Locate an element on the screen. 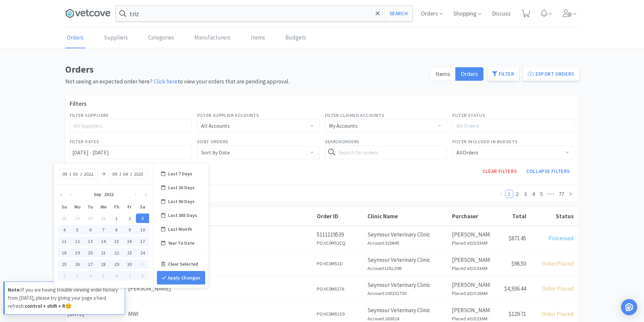  button: Apply Changes is located at coordinates (181, 278).